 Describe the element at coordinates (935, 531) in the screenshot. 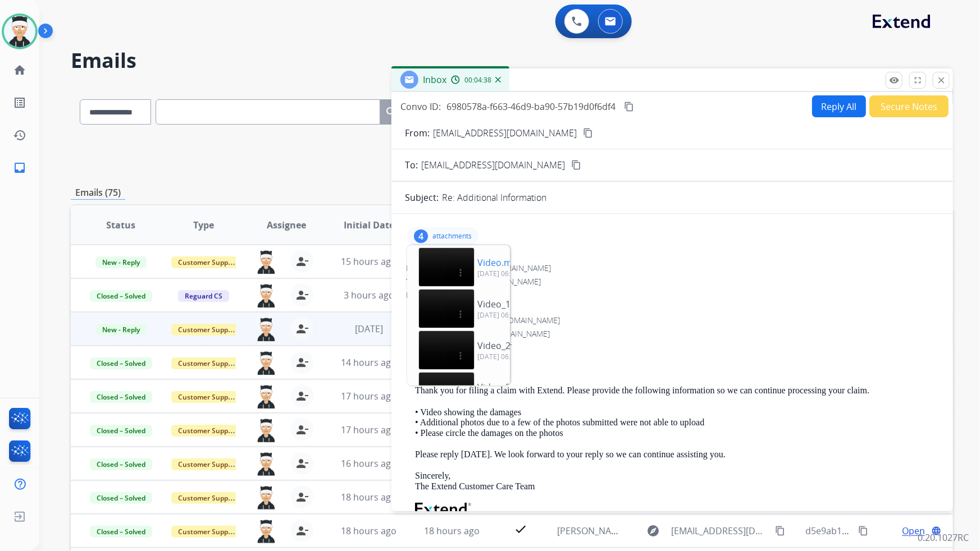

I see `mat-icon: language` at that location.